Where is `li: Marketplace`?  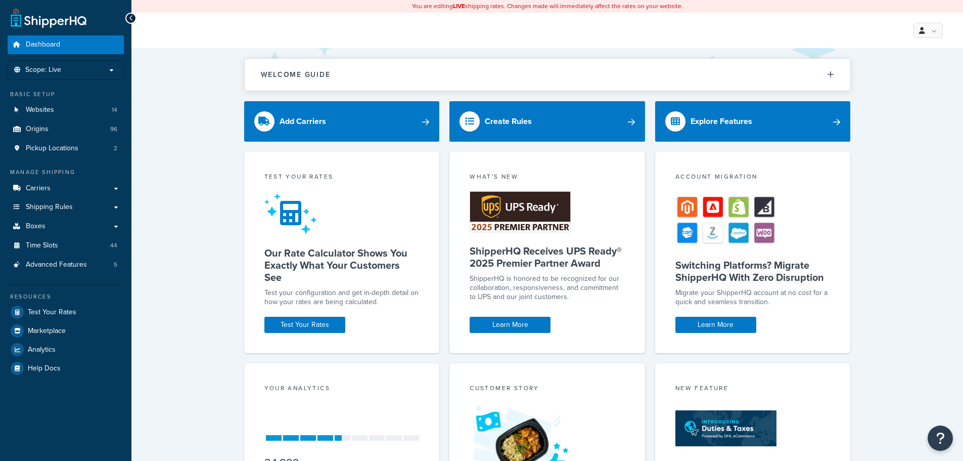 li: Marketplace is located at coordinates (66, 331).